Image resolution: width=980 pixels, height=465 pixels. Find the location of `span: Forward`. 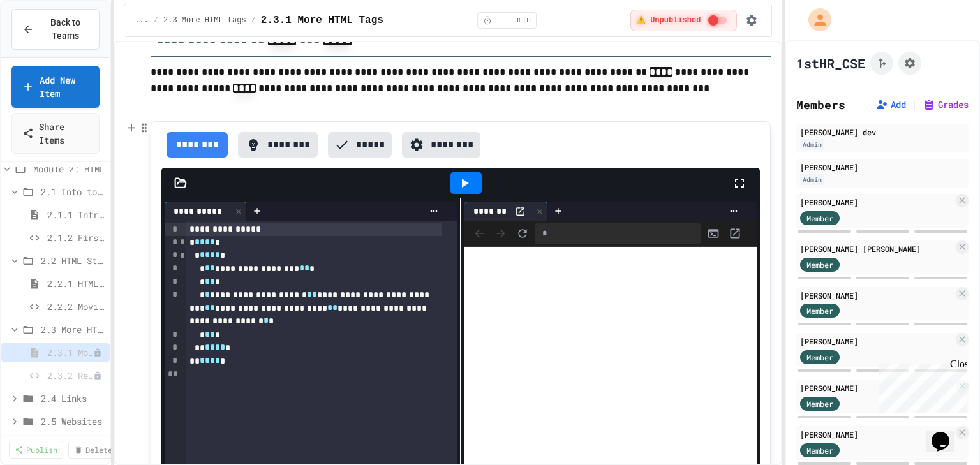

span: Forward is located at coordinates (501, 234).